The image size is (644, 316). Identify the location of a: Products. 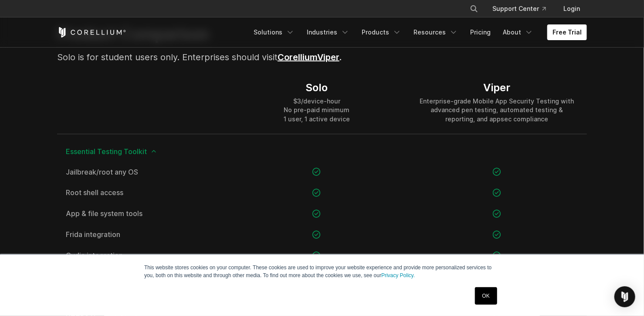
(381, 32).